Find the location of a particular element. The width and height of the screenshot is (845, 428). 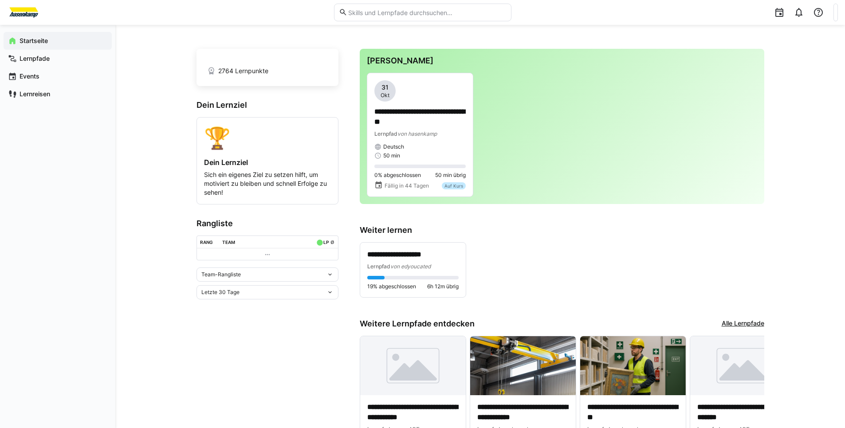

h3: Dein Lernziel is located at coordinates (267, 105).